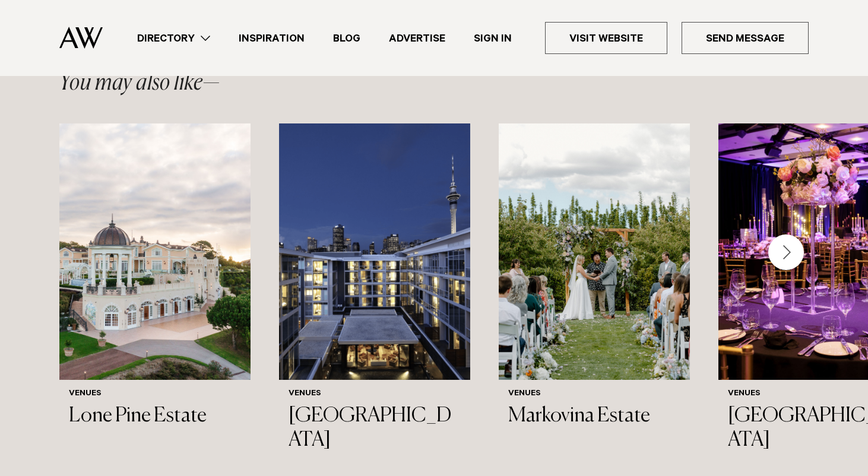  Describe the element at coordinates (594, 281) in the screenshot. I see `a: Ceremony styling at Markovina Estate Venues Markovina Estate` at that location.